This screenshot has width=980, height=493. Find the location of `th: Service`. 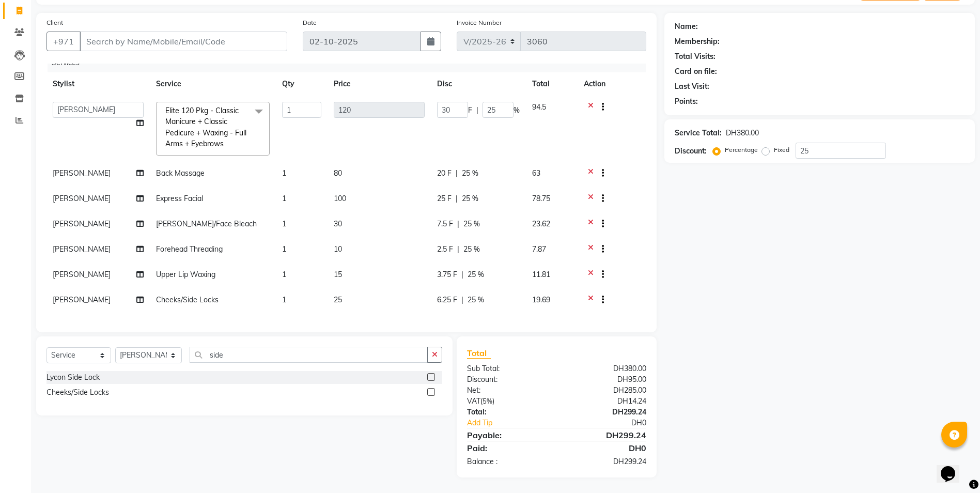

th: Service is located at coordinates (213, 84).